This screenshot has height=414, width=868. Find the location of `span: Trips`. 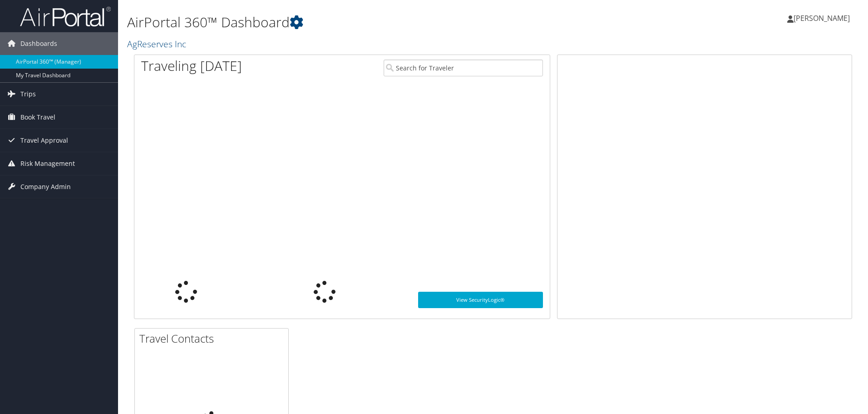

span: Trips is located at coordinates (28, 94).